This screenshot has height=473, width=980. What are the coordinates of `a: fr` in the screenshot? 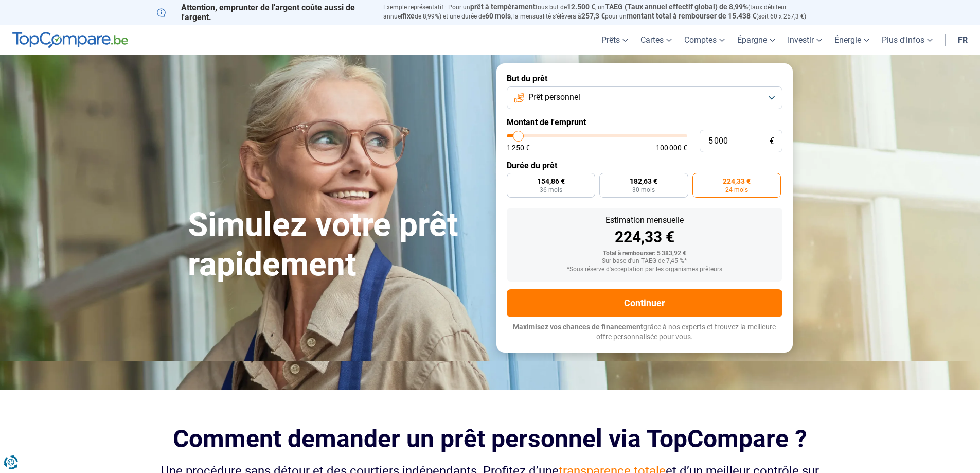 It's located at (962, 39).